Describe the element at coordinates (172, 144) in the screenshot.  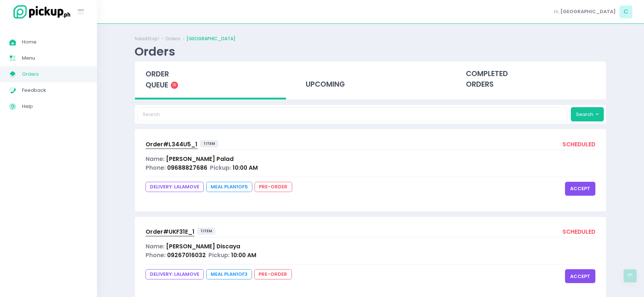
I see `span: Order# L344U5_1` at that location.